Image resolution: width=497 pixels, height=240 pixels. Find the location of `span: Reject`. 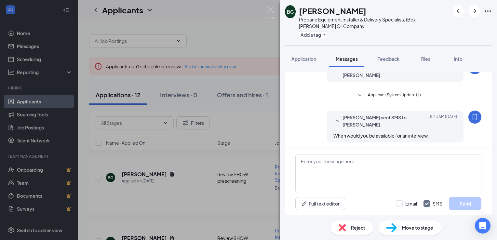

span: Reject is located at coordinates (358, 228).